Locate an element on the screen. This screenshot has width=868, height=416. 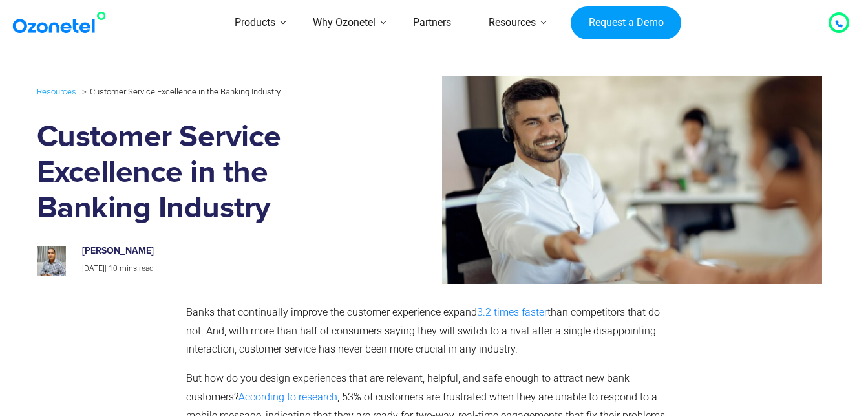
a: Resources is located at coordinates (57, 91).